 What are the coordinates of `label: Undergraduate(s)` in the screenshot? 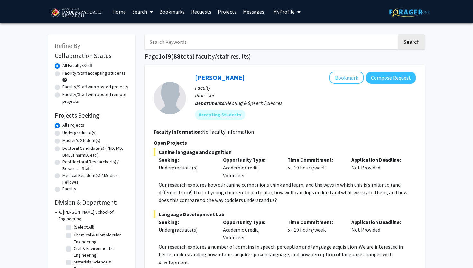 It's located at (79, 133).